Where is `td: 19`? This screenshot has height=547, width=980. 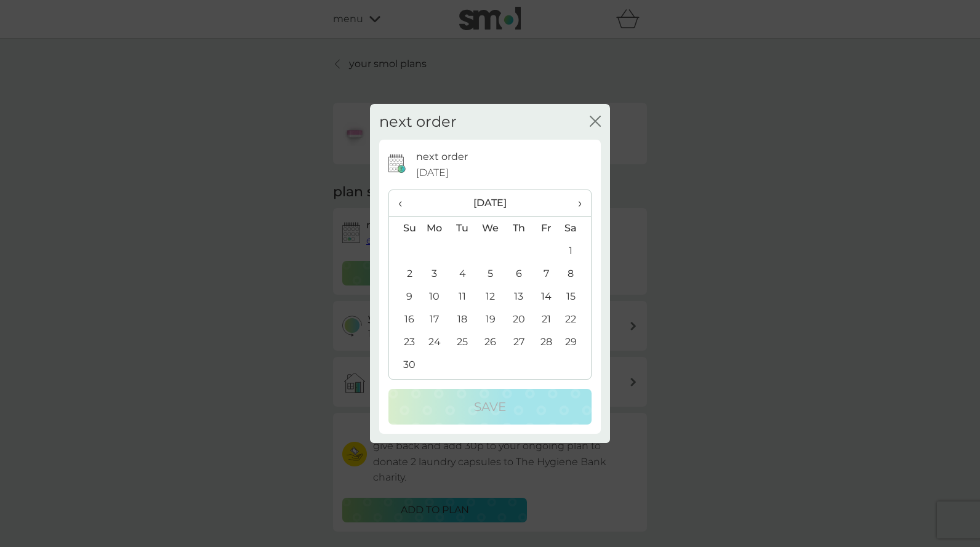
td: 19 is located at coordinates (490, 318).